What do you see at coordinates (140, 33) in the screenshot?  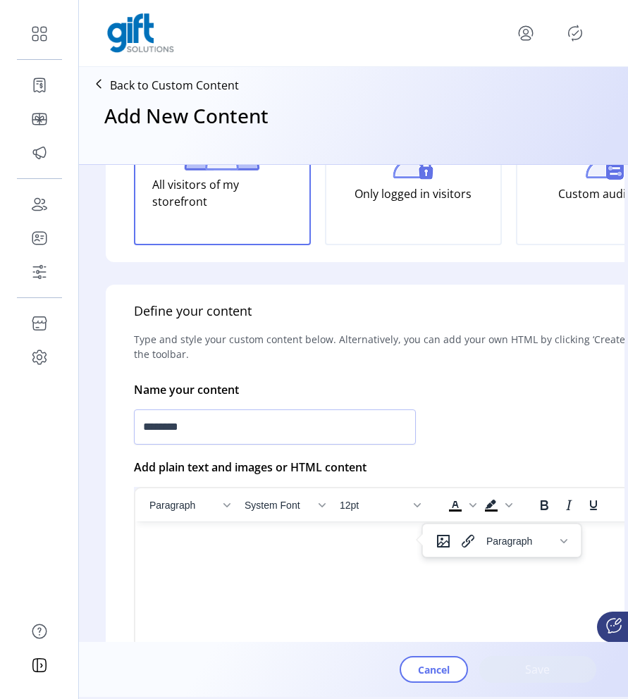 I see `img: logo` at bounding box center [140, 33].